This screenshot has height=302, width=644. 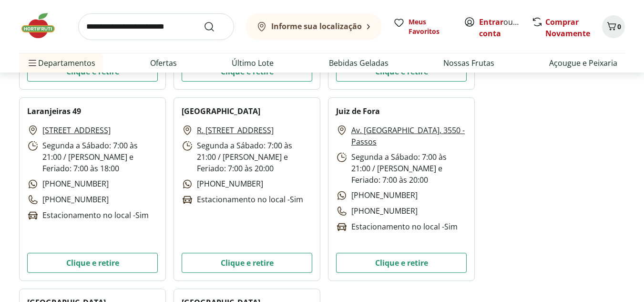 I want to click on span: 0, so click(x=619, y=26).